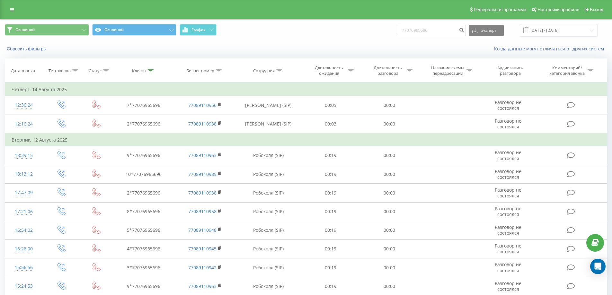 The image size is (612, 295). Describe the element at coordinates (202, 249) in the screenshot. I see `a: 77089110945` at that location.